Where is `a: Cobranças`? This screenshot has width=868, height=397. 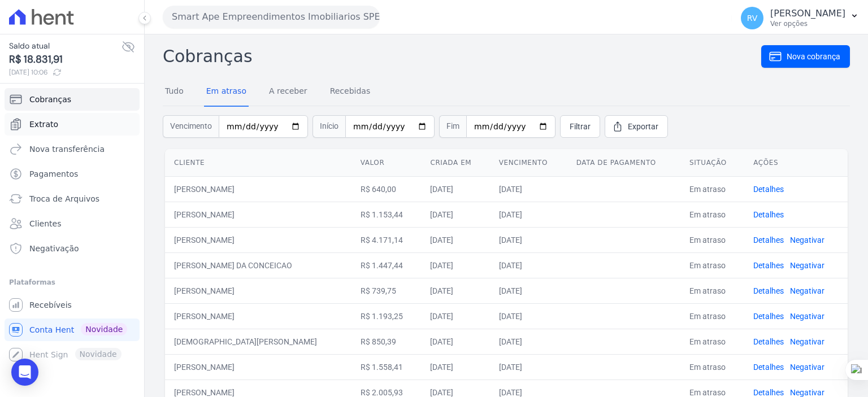
a: Cobranças is located at coordinates (72, 99).